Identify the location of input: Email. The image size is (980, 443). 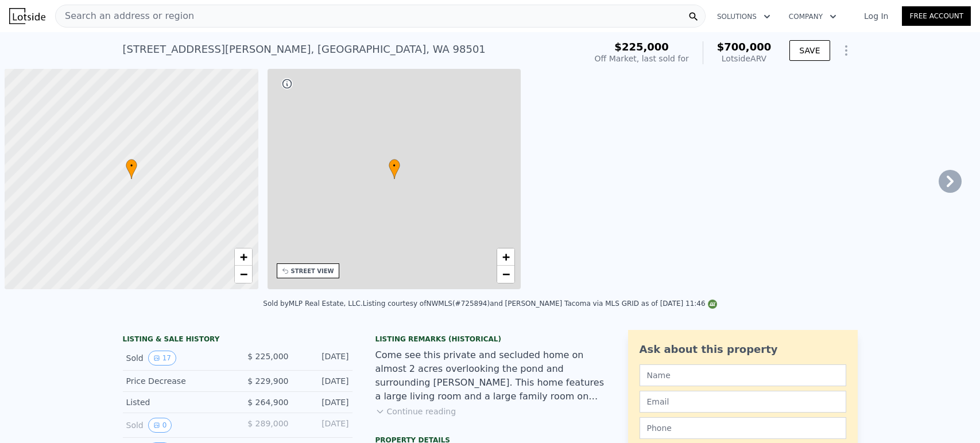
(743, 402).